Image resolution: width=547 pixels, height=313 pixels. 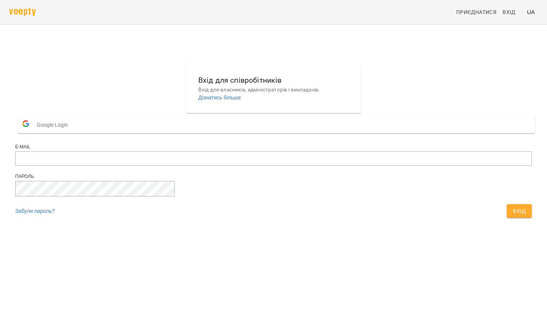 I want to click on button: UA, so click(x=531, y=12).